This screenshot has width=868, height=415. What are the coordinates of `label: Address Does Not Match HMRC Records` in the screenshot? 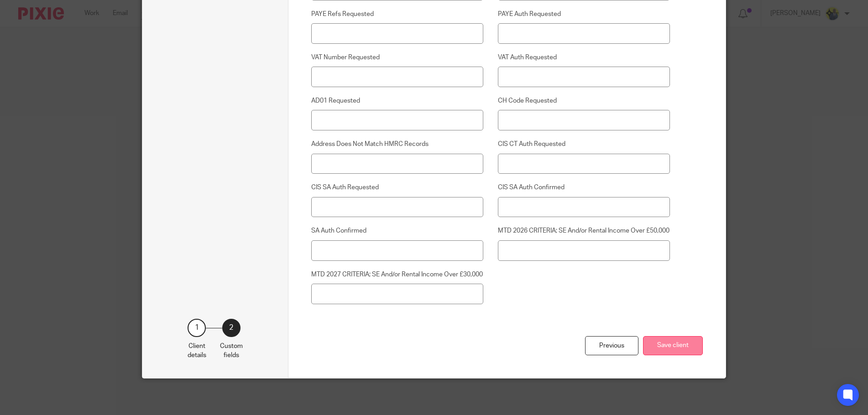 It's located at (398, 144).